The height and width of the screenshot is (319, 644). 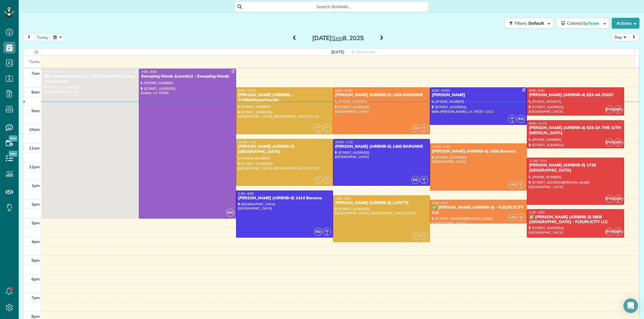 What do you see at coordinates (343, 198) in the screenshot?
I see `span: 1:45 - 4:15` at bounding box center [343, 198].